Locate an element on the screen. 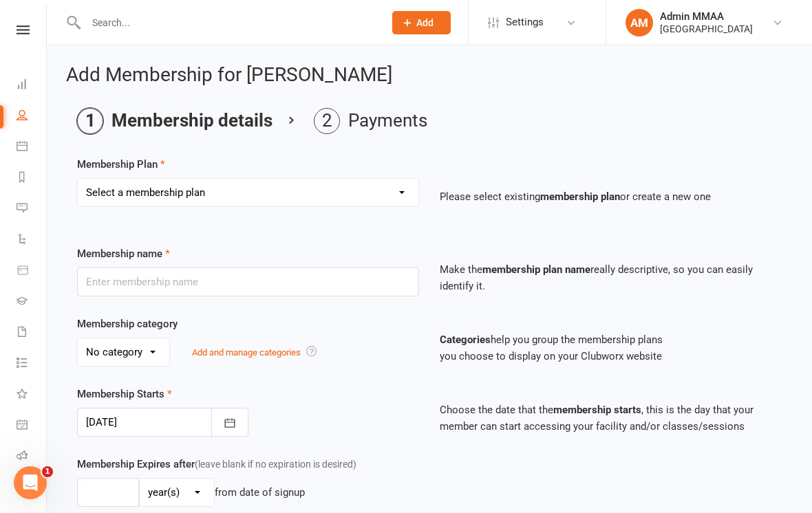 This screenshot has width=812, height=513. span: Settings is located at coordinates (524, 22).